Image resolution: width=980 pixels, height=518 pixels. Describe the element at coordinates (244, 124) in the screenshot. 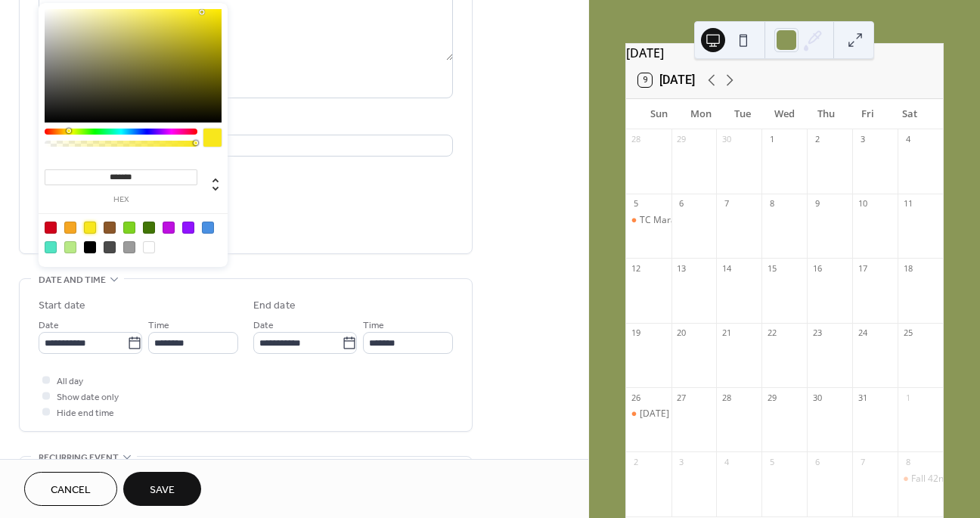

I see `div: Location` at that location.